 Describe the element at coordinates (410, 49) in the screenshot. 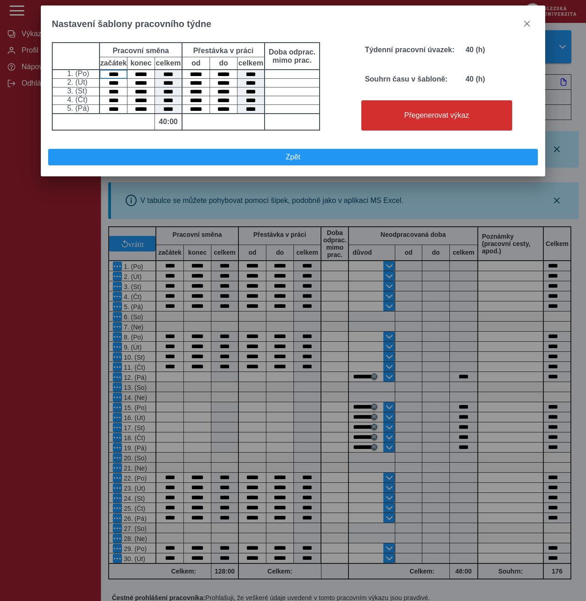

I see `b: Týdenní pracovní úvazek:` at that location.